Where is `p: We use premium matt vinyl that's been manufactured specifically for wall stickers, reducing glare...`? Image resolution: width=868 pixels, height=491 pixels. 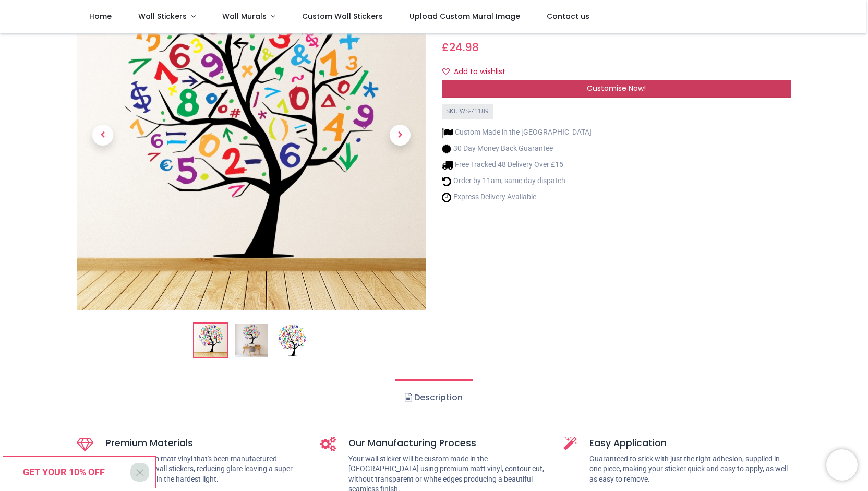
p: We use premium matt vinyl that's been manufactured specifically for wall stickers, reducing glare... is located at coordinates (205, 469).